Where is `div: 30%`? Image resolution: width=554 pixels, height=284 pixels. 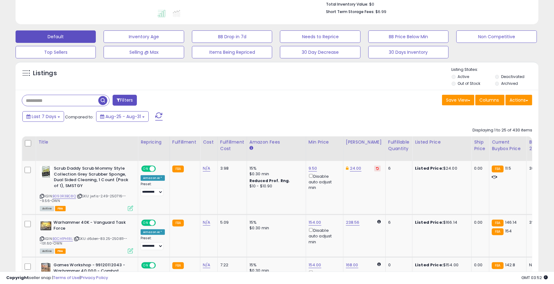
div: 30% is located at coordinates (539, 169).